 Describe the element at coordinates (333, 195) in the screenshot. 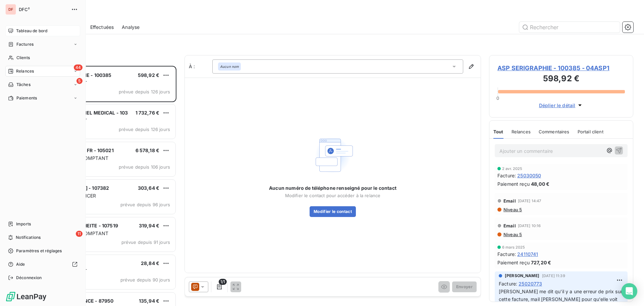

I see `span: Modifier le contact pour accéder à la relance` at that location.